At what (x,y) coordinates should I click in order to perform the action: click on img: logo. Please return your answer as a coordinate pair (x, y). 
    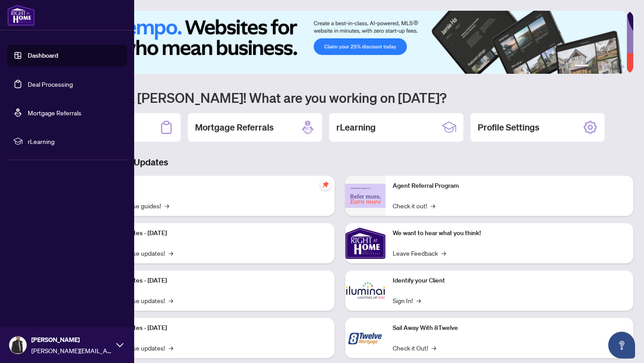
    Looking at the image, I should click on (21, 15).